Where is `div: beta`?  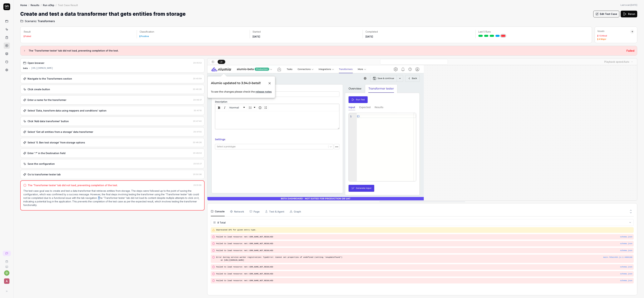
div: beta is located at coordinates (26, 68).